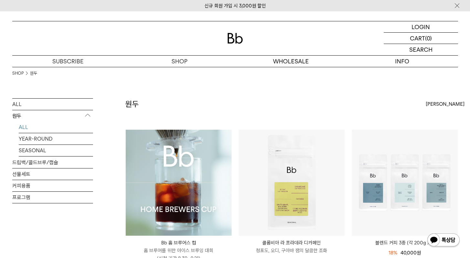 The height and width of the screenshot is (258, 470). I want to click on p: SEARCH, so click(421, 49).